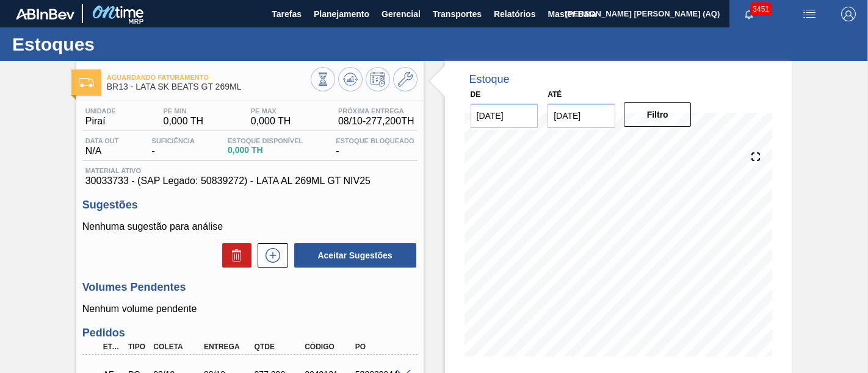  What do you see at coordinates (249, 205) in the screenshot?
I see `h3: Sugestões` at bounding box center [249, 205].